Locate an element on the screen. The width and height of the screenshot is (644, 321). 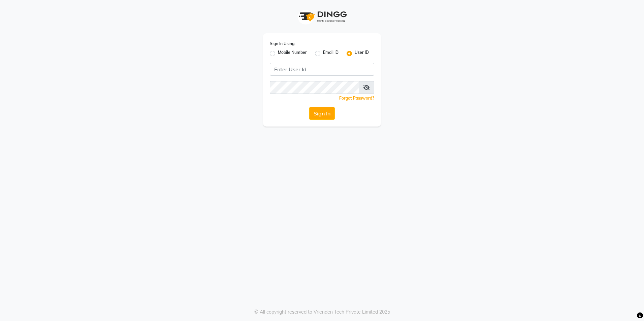
label: Email ID is located at coordinates (331, 54).